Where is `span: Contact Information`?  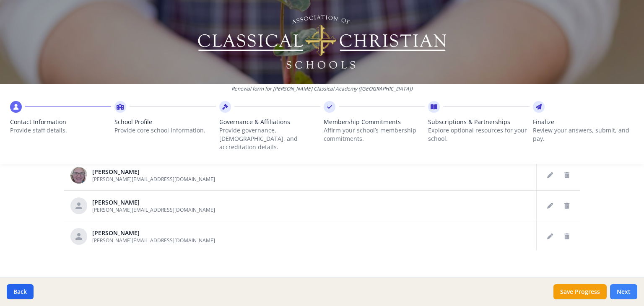
span: Contact Information is located at coordinates (60, 122).